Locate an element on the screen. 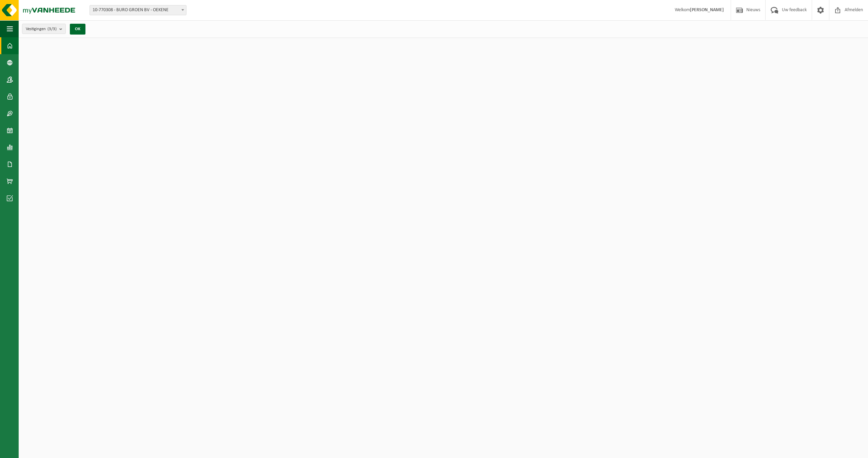 The image size is (868, 458). span: 10-770308 - BURO GROEN BV - OEKENE is located at coordinates (138, 10).